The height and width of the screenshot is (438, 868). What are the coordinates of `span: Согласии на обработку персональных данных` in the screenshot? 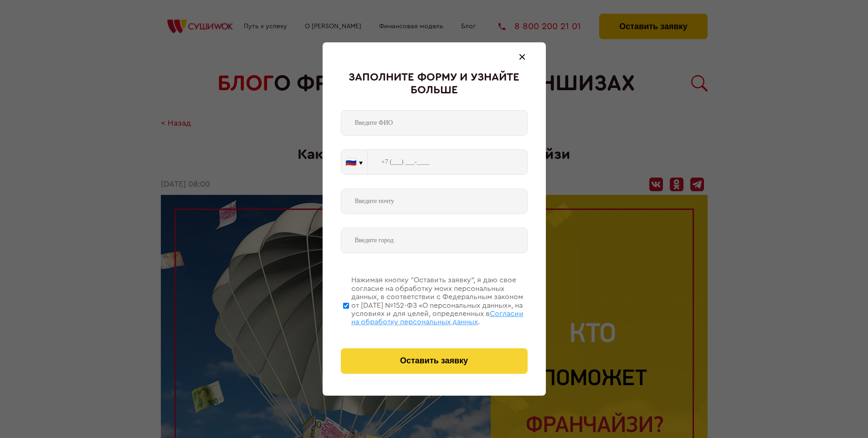 It's located at (437, 318).